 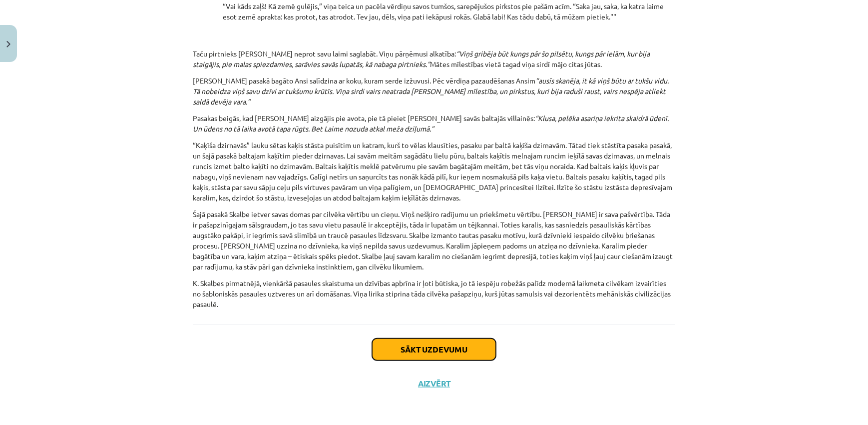 What do you see at coordinates (8, 44) in the screenshot?
I see `img: icon-close-lesson-0947bae3869378f0d4975bcd49f059093ad1ed9edebbc8119c70593378902aed.svg` at bounding box center [8, 44].